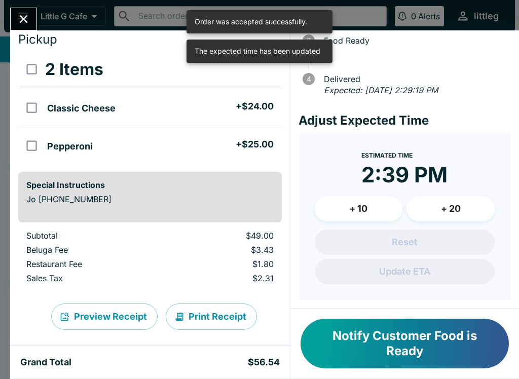 The width and height of the screenshot is (519, 379). I want to click on button: Print Receipt, so click(211, 317).